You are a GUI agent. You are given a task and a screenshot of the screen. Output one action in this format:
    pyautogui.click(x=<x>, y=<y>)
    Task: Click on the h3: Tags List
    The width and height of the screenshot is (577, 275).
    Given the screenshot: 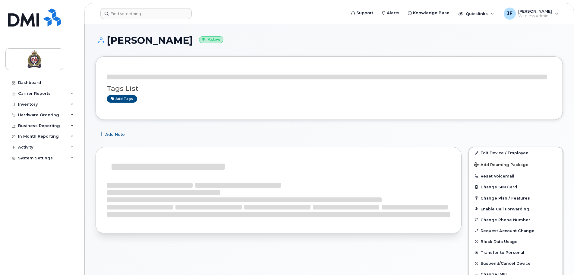 What is the action you would take?
    pyautogui.click(x=329, y=88)
    